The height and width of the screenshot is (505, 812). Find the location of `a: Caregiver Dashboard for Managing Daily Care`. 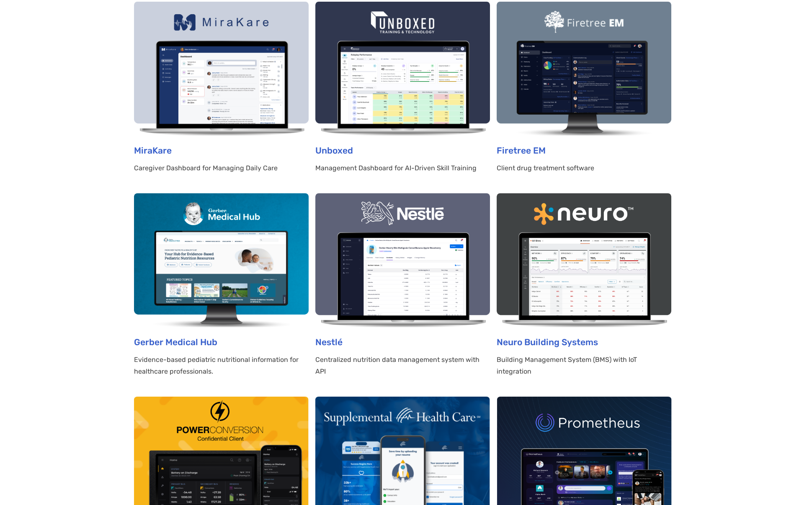

a: Caregiver Dashboard for Managing Daily Care is located at coordinates (221, 69).